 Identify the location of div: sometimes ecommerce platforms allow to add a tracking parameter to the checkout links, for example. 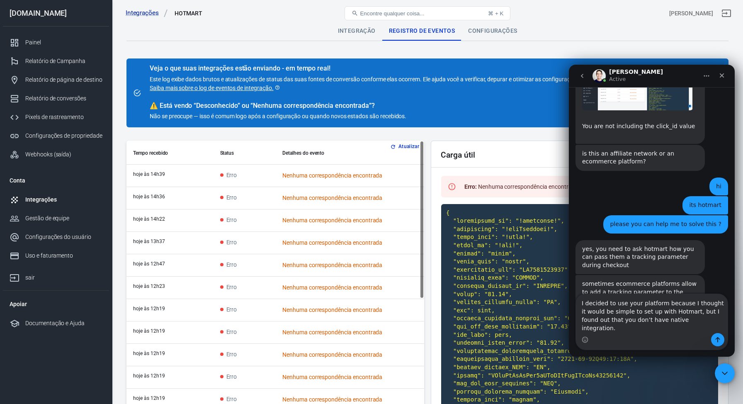
(71, 227).